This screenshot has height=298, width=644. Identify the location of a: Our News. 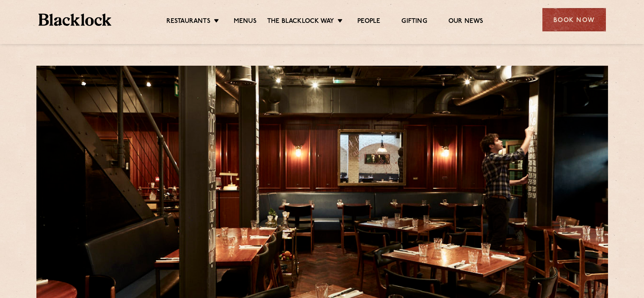
(466, 22).